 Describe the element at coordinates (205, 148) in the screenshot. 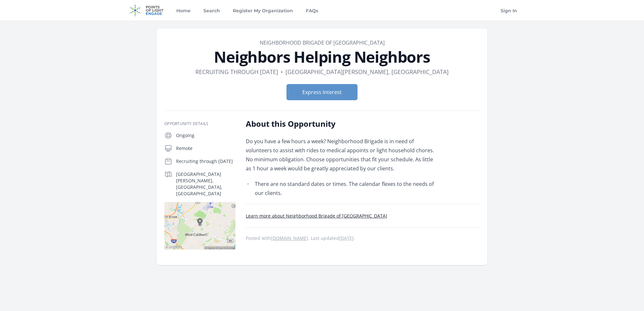

I see `p: Remote` at that location.